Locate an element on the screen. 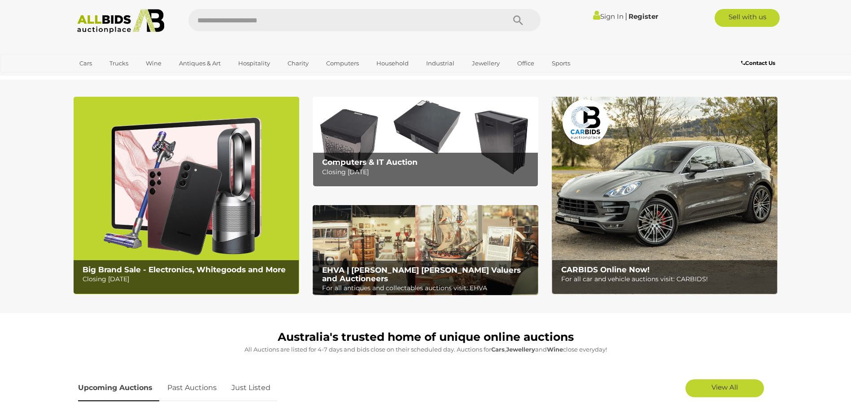 The image size is (851, 412). img: Big Brand Sale - Electronics, Whitegoods and More is located at coordinates (186, 195).